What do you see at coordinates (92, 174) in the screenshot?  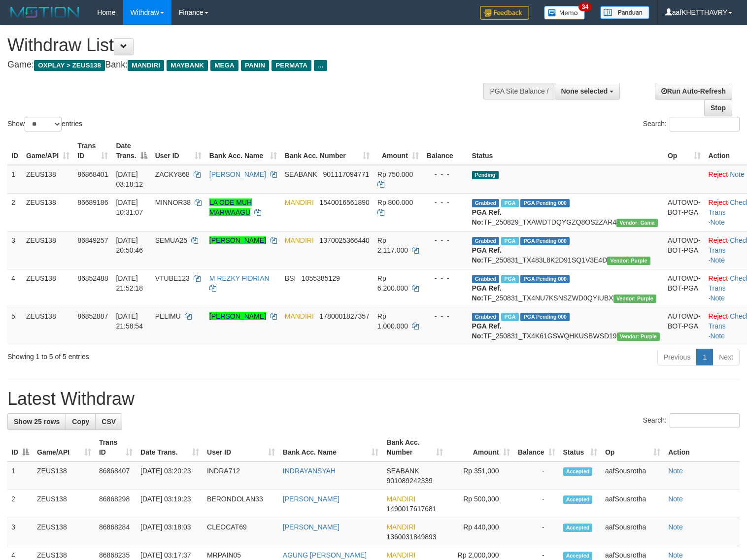 I see `span: 86868401` at bounding box center [92, 174].